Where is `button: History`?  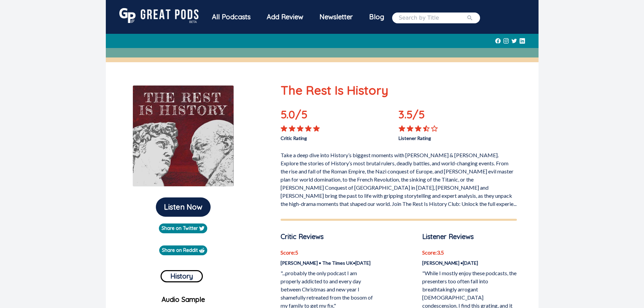 button: History is located at coordinates (182, 276).